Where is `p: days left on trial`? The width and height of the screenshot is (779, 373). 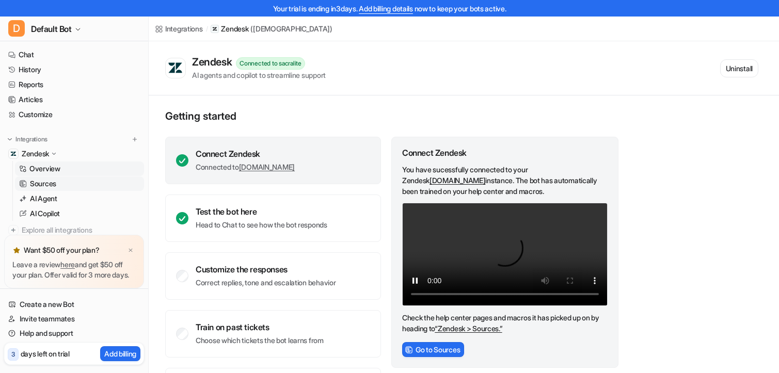
p: days left on trial is located at coordinates (45, 354).